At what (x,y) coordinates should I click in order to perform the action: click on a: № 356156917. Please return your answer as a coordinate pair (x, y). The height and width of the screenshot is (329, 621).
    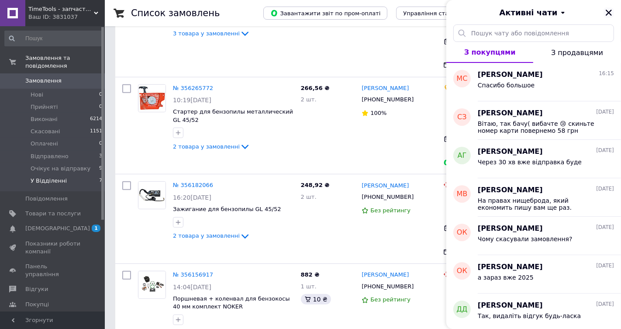
    Looking at the image, I should click on (193, 274).